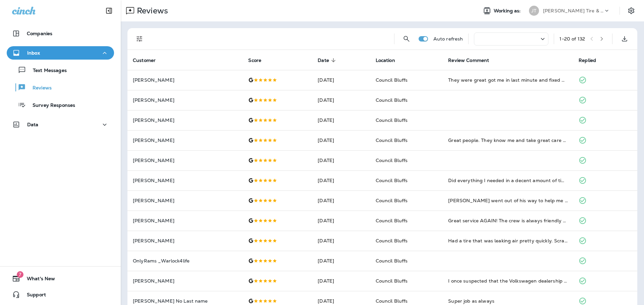 This screenshot has height=305, width=644. I want to click on span: What's New, so click(38, 280).